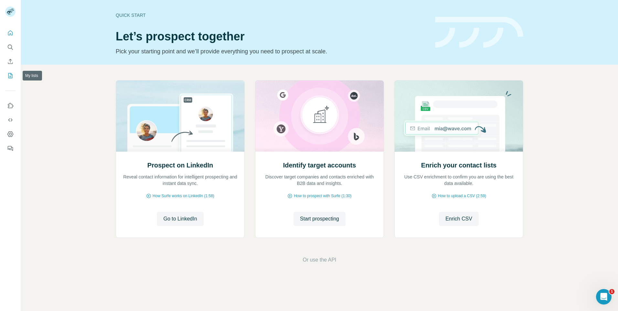 This screenshot has height=311, width=618. Describe the element at coordinates (320, 260) in the screenshot. I see `span: Or use the API` at that location.